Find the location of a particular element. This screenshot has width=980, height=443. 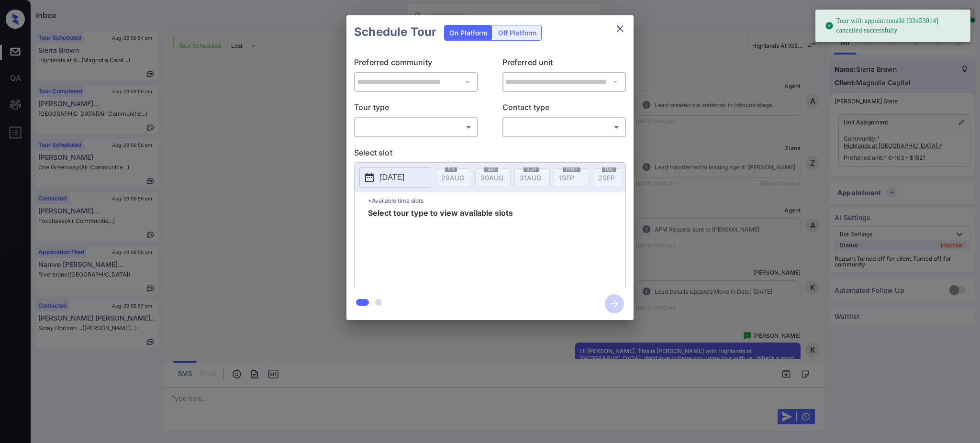

button: close is located at coordinates (620, 28).